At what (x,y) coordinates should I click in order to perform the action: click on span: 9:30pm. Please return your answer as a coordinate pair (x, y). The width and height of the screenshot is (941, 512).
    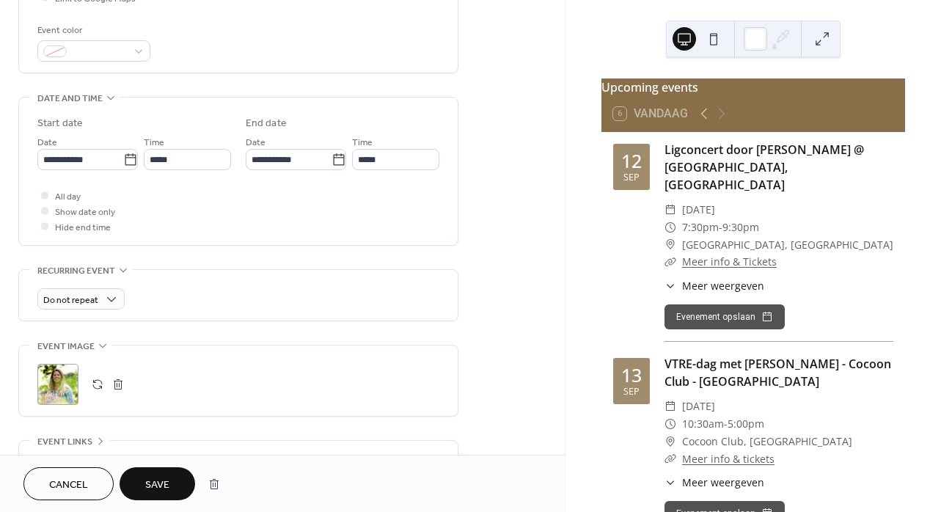
    Looking at the image, I should click on (741, 227).